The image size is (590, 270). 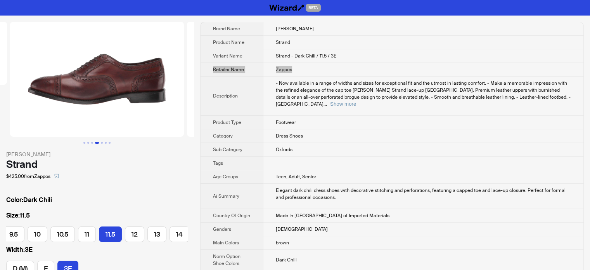 What do you see at coordinates (306, 56) in the screenshot?
I see `span: Strand - Dark Chili / 11.5 / 3E` at bounding box center [306, 56].